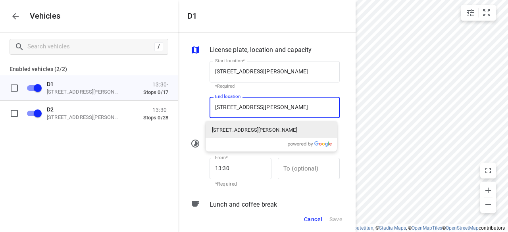  I want to click on span: D1, so click(50, 84).